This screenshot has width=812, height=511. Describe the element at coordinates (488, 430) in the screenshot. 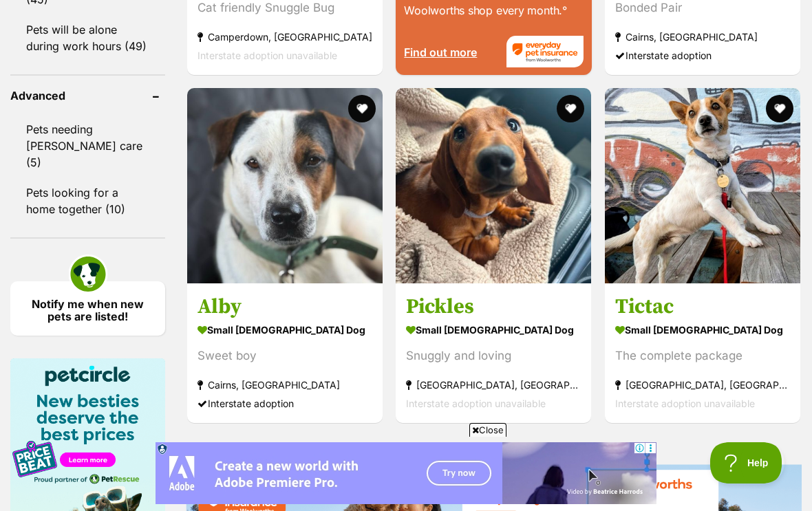

I see `span: Close` at that location.